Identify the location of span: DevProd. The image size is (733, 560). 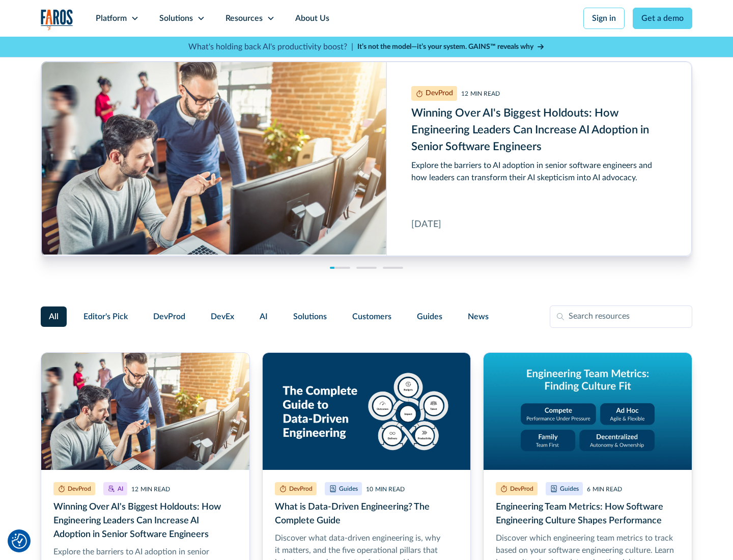
(169, 317).